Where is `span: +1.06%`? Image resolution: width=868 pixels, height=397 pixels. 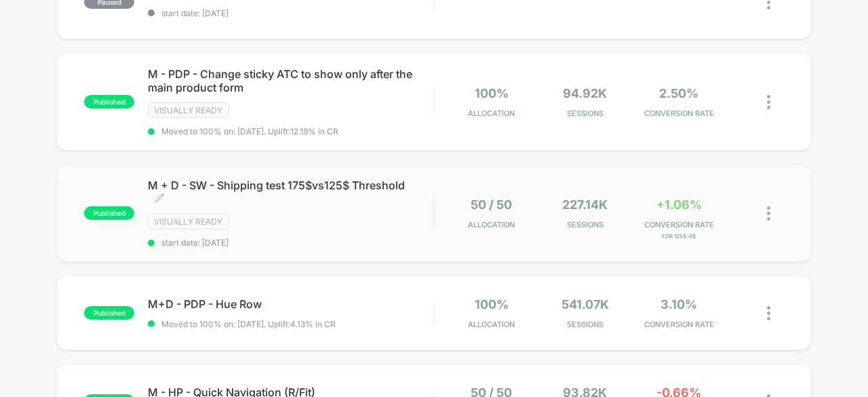 span: +1.06% is located at coordinates (679, 204).